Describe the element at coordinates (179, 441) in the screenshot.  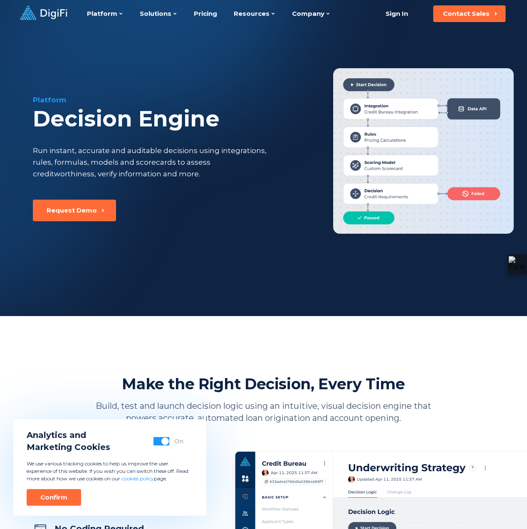
I see `div: On` at that location.